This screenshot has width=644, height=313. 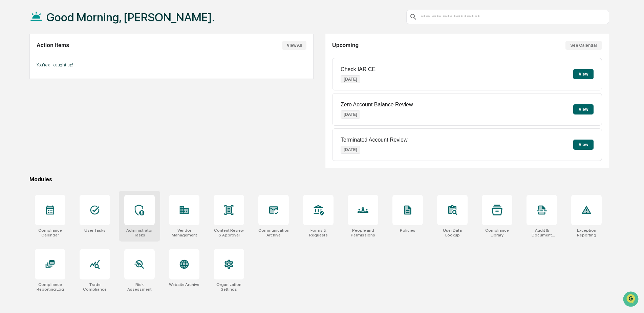 I want to click on div: Audit & Document Logs, so click(x=541, y=232).